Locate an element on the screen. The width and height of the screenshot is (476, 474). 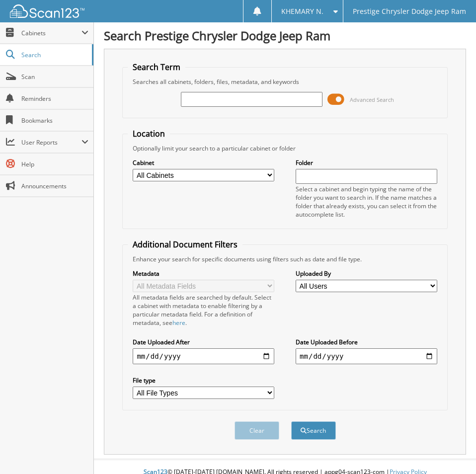
div: Select a cabinet and begin typing the name of the folder you want to search in. If the name match... is located at coordinates (366, 201).